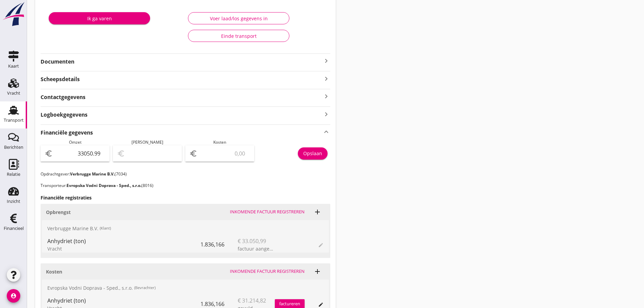 The width and height of the screenshot is (644, 308). I want to click on div: Evropska Vodni Doprava - Sped., s.r.o., so click(185, 287).